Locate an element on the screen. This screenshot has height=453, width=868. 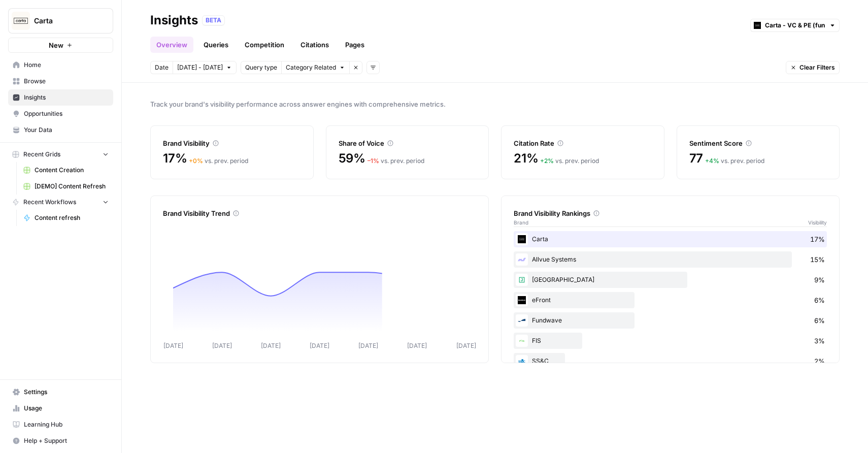
a: Usage is located at coordinates (61, 408).